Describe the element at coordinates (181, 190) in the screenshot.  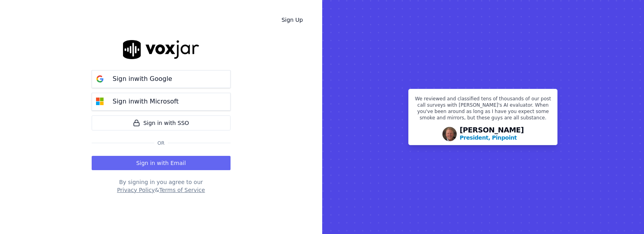
I see `button: Terms of Service` at that location.